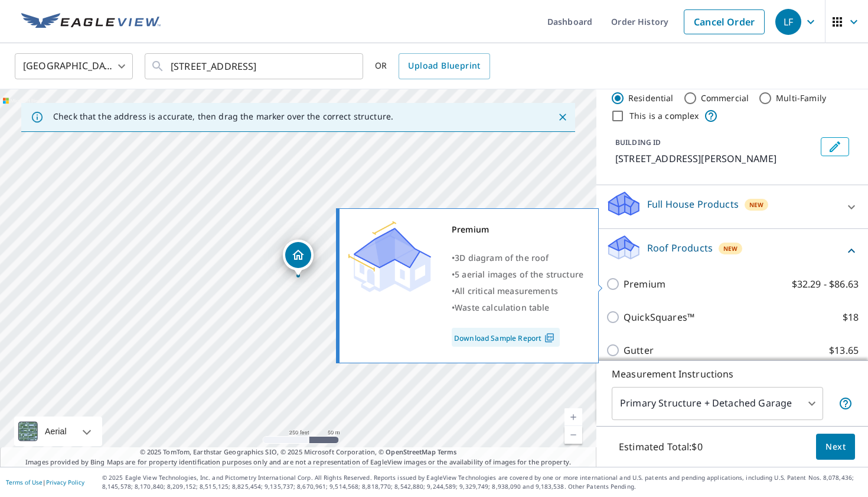  What do you see at coordinates (836, 447) in the screenshot?
I see `button: Next` at bounding box center [836, 447].